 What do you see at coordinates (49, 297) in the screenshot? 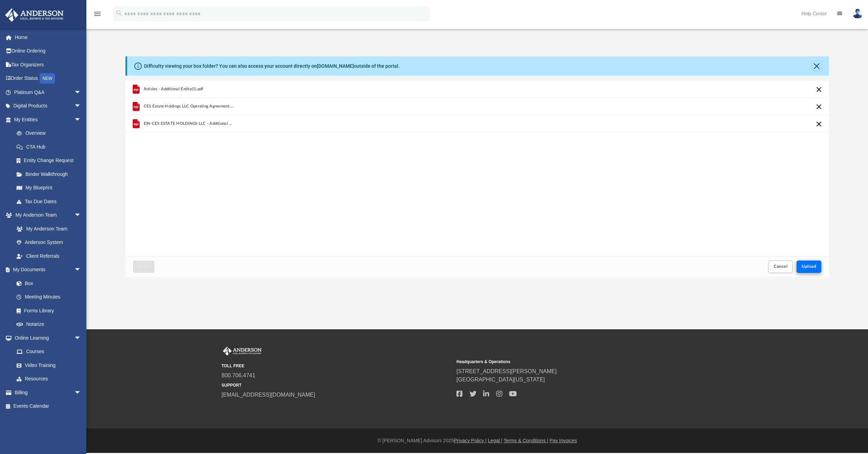
I see `a: Meeting Minutes` at bounding box center [49, 297].